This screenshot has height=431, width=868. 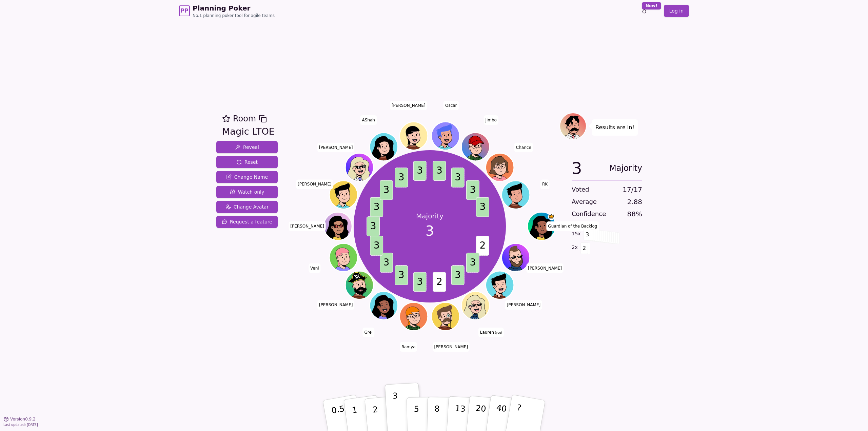 What do you see at coordinates (226, 11) in the screenshot?
I see `a: PPPlanning PokerNo.1 planning poker tool for agile teams` at bounding box center [226, 11].